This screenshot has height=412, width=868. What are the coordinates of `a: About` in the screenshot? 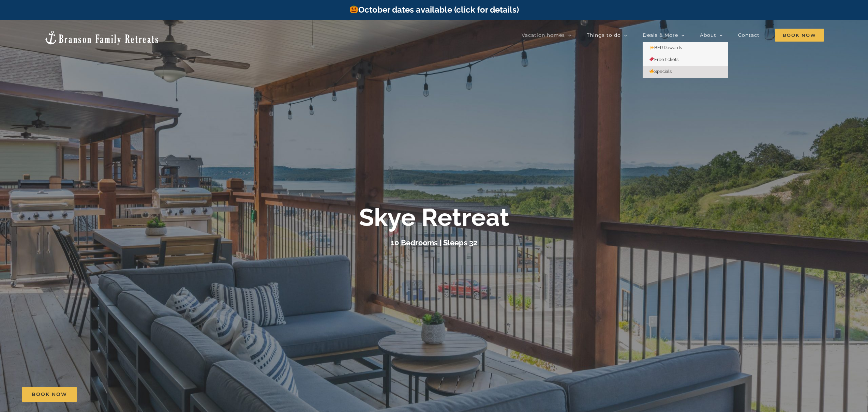 It's located at (711, 35).